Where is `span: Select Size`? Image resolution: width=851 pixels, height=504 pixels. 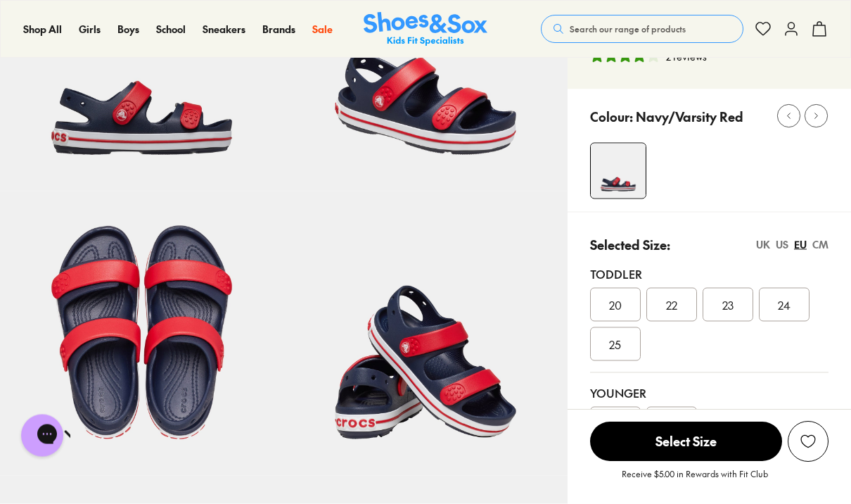 span: Select Size is located at coordinates (685, 441).